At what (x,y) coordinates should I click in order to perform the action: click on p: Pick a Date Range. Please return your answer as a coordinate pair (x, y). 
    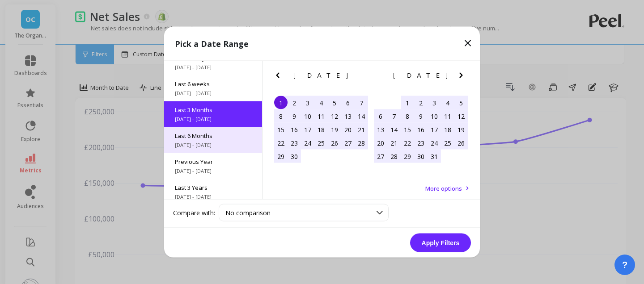
    Looking at the image, I should click on (211, 44).